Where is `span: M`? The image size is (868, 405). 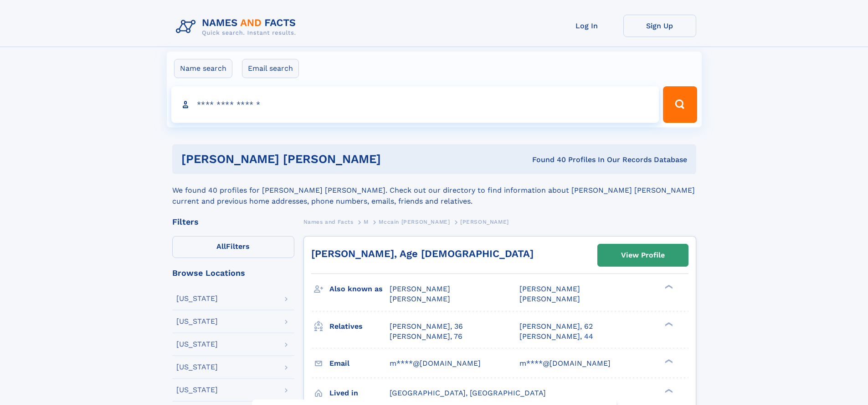
span: M is located at coordinates (366, 222).